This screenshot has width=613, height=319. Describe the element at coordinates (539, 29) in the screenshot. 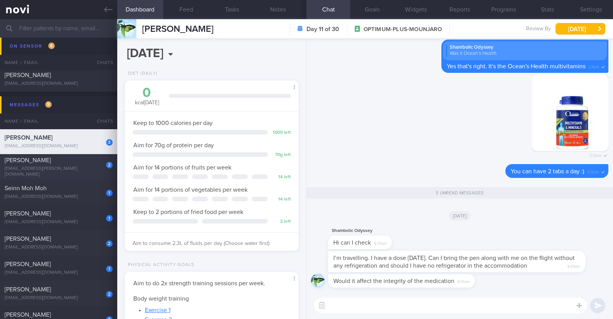

I see `span: Review By` at that location.